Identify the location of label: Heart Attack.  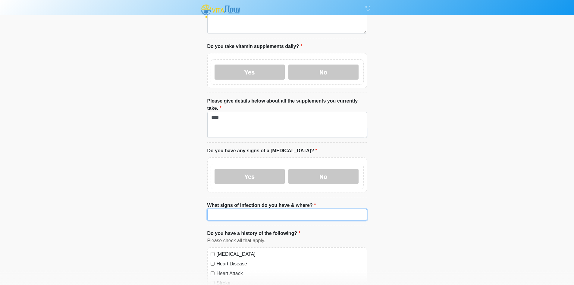
(290, 273).